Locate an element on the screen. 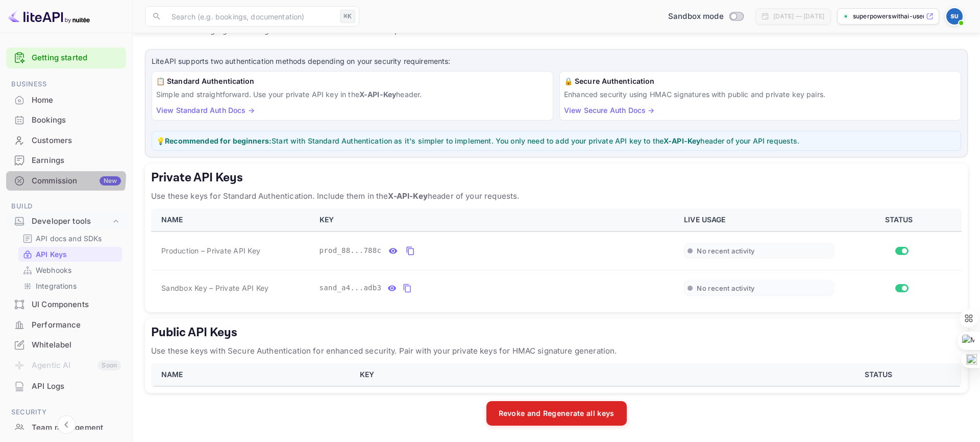 This screenshot has height=442, width=980. div: Webhooks is located at coordinates (70, 269).